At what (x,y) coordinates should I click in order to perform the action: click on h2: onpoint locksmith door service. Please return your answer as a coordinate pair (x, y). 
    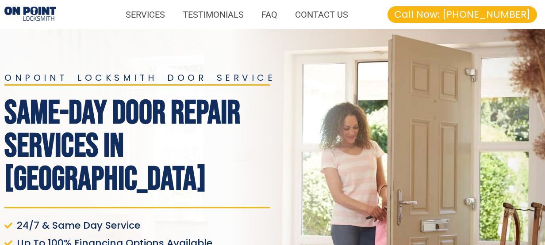
    Looking at the image, I should click on (150, 78).